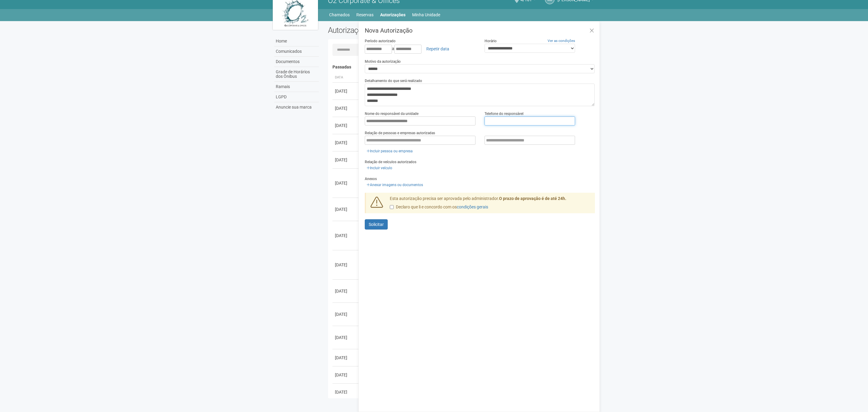  Describe the element at coordinates (379, 168) in the screenshot. I see `a: Incluir veículo` at that location.